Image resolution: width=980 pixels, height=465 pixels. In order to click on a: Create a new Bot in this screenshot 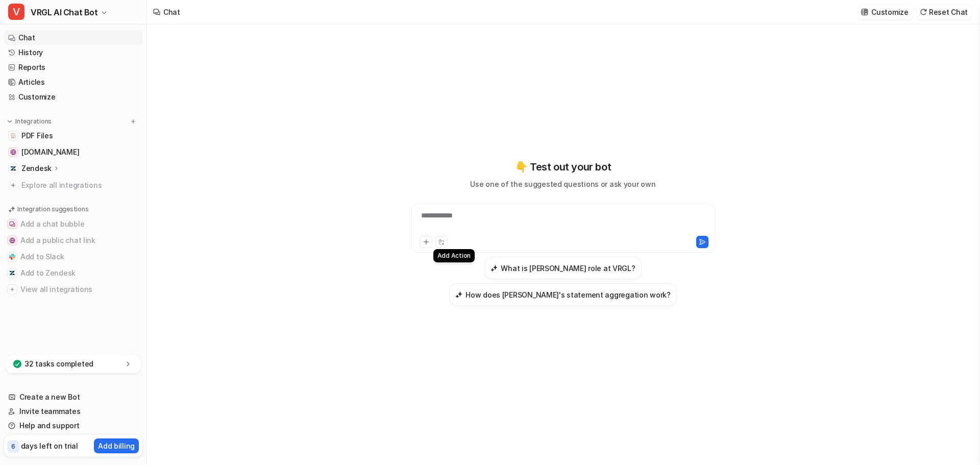, I will do `click(73, 397)`.